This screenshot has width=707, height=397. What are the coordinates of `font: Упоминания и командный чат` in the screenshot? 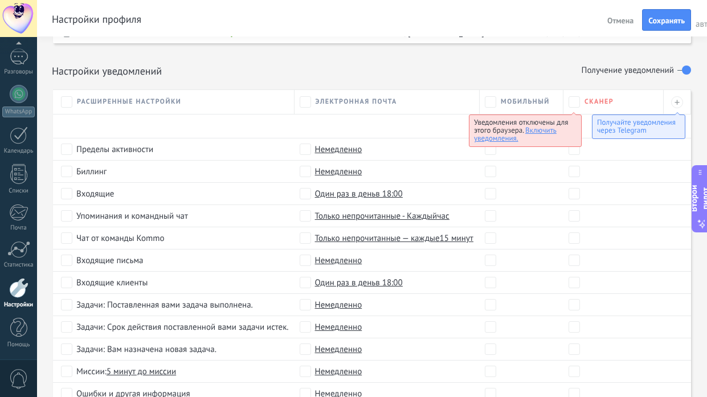 It's located at (132, 216).